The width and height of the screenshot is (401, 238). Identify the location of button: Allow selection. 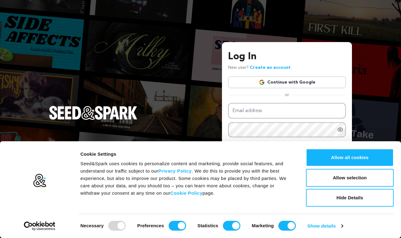
(350, 178).